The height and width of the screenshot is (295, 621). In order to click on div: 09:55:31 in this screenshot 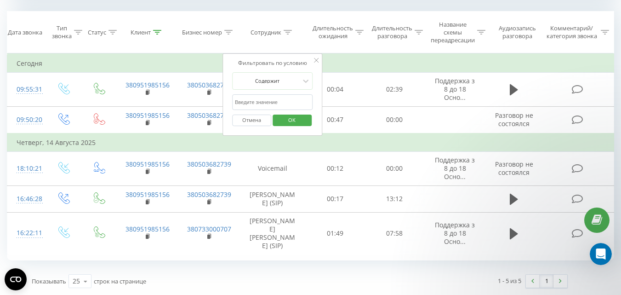, I will do `click(26, 89)`.